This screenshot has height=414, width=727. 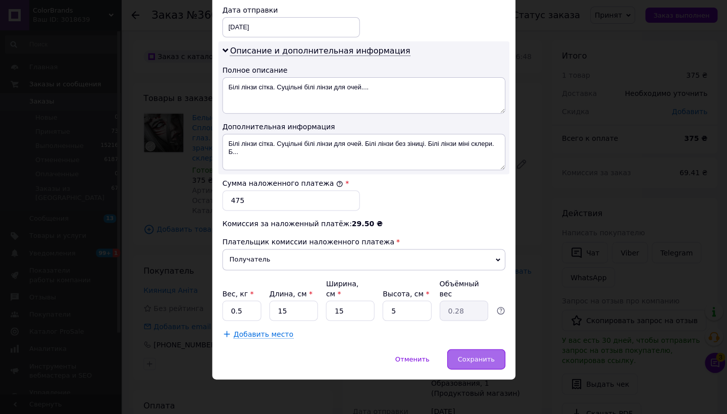 I want to click on div: Объёмный вес, so click(x=464, y=288).